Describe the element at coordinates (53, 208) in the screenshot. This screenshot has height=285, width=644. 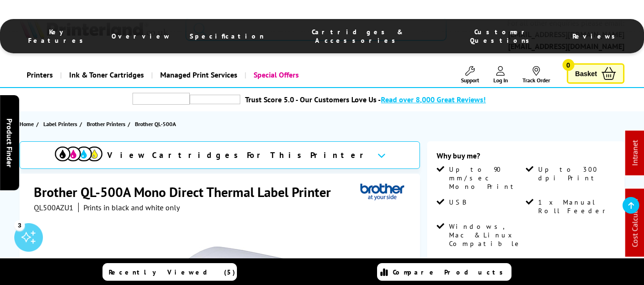
I see `span: QL500AZU1` at that location.